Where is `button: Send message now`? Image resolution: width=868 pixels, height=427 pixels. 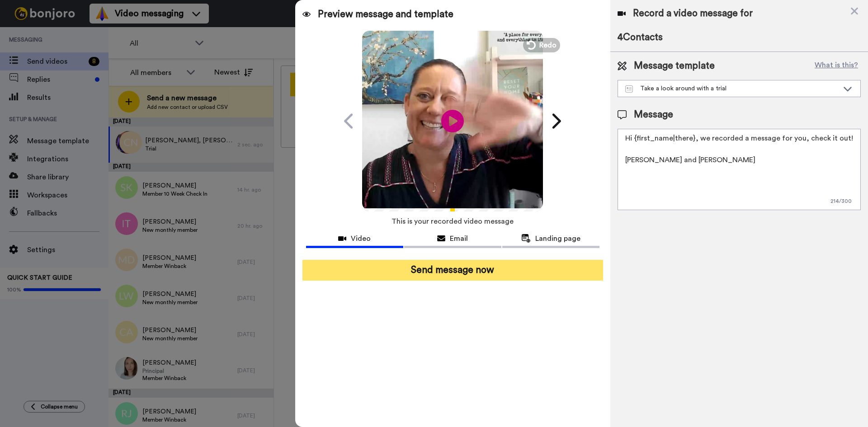 button: Send message now is located at coordinates (452, 270).